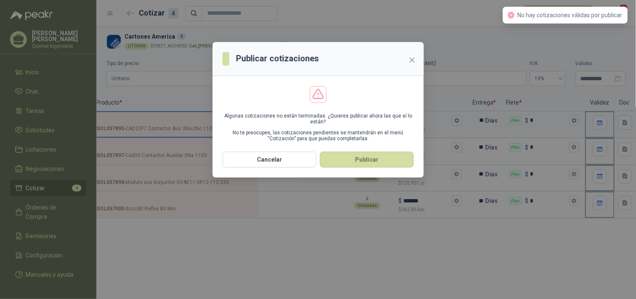 The width and height of the screenshot is (636, 299). I want to click on button: Publicar, so click(367, 159).